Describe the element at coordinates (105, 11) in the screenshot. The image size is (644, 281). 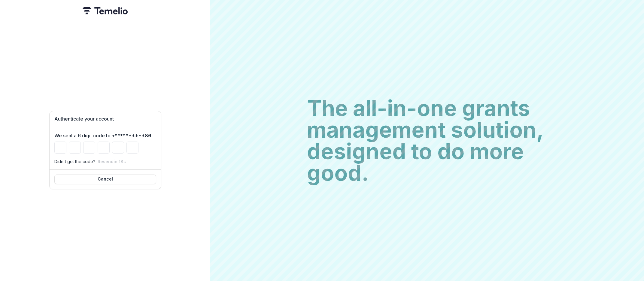
I see `img: Temelio` at that location.